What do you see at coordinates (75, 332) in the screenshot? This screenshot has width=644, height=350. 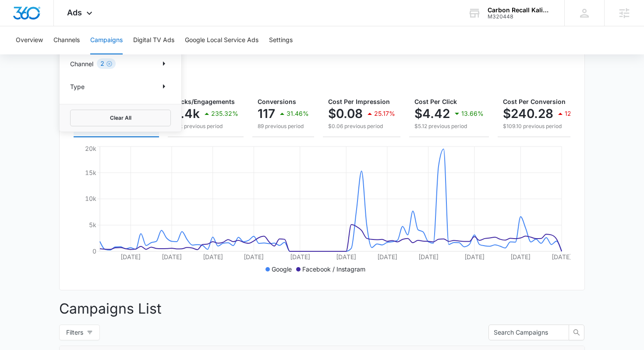 I see `span: Filters` at bounding box center [75, 332].